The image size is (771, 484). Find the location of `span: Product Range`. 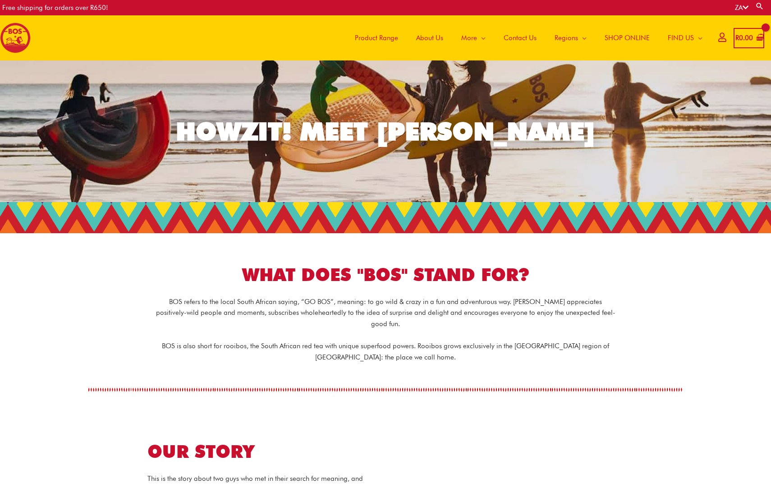

span: Product Range is located at coordinates (376, 38).